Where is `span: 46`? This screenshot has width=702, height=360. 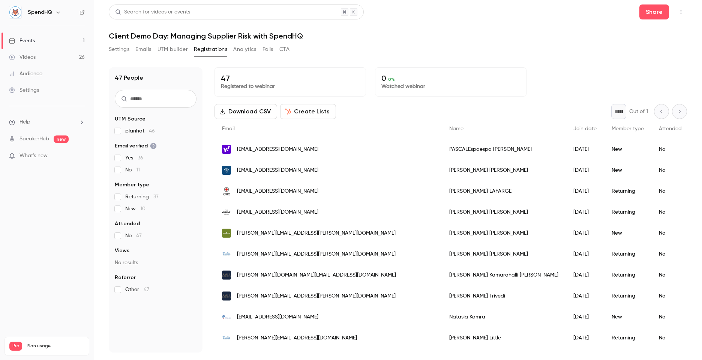
span: 46 is located at coordinates (152, 131).